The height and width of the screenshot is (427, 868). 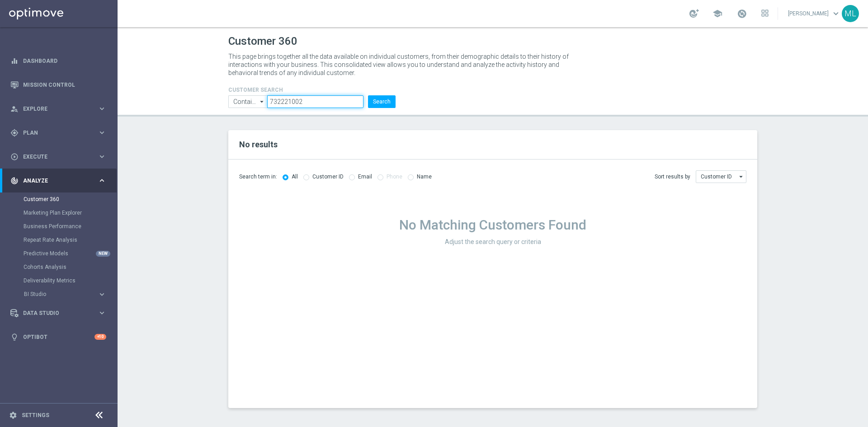 What do you see at coordinates (59, 199) in the screenshot?
I see `a: Customer 360` at bounding box center [59, 199].